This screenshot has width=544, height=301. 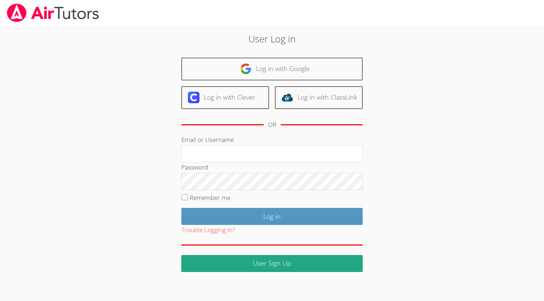 I want to click on label: Password, so click(x=195, y=167).